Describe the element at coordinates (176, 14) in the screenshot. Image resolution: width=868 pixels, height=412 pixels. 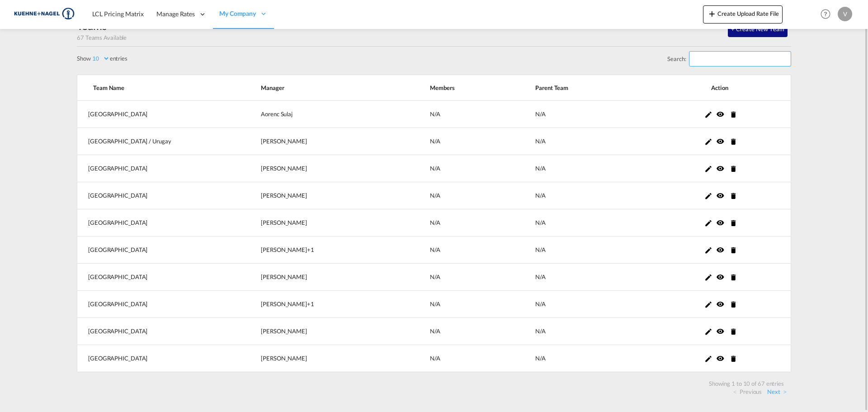
I see `span: Manage Rates` at that location.